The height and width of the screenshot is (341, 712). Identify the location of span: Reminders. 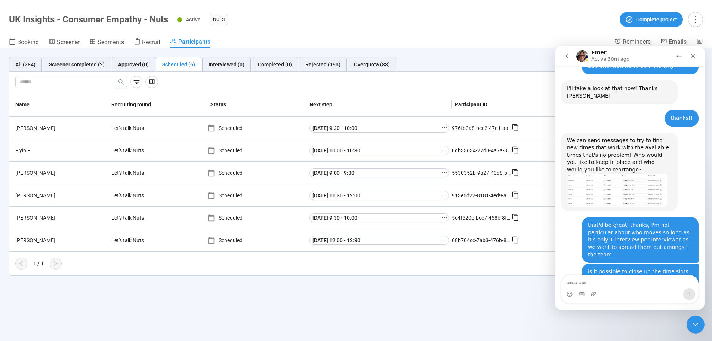
(637, 42).